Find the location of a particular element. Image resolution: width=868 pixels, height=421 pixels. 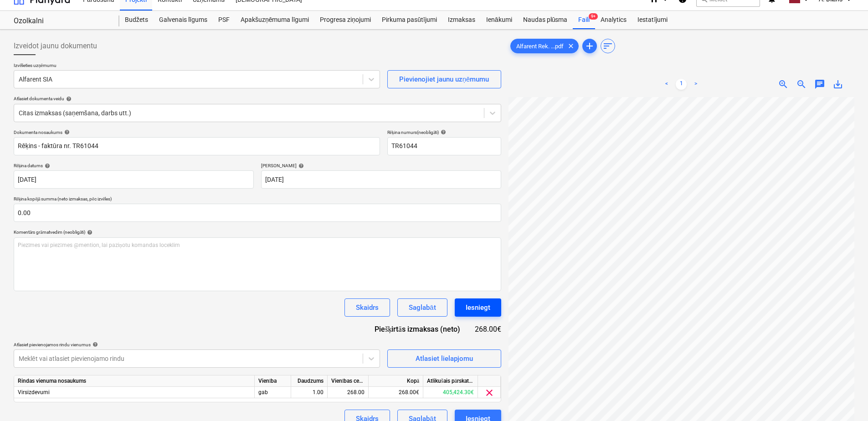

span: chat is located at coordinates (819, 85).